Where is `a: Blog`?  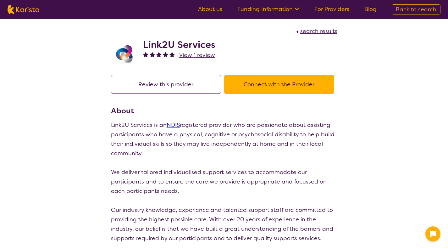 a: Blog is located at coordinates (370, 9).